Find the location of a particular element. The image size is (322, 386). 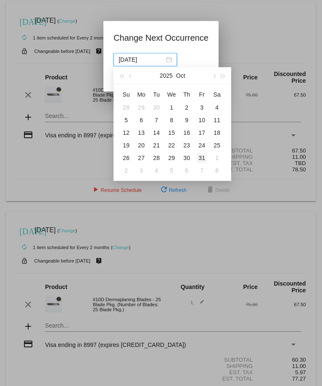

td: 11/1/2025 is located at coordinates (217, 158).